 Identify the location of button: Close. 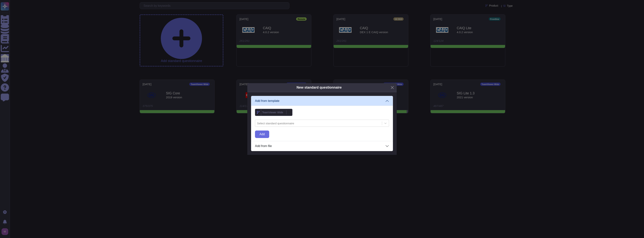
(392, 87).